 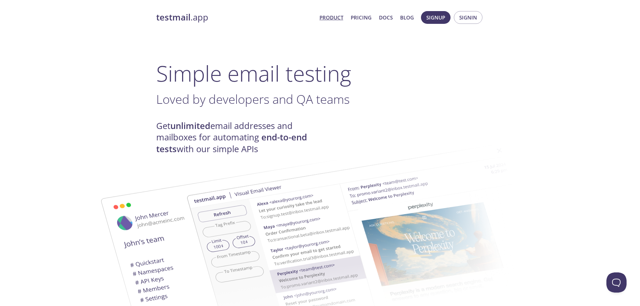 What do you see at coordinates (468, 17) in the screenshot?
I see `button: Signin` at bounding box center [468, 17].